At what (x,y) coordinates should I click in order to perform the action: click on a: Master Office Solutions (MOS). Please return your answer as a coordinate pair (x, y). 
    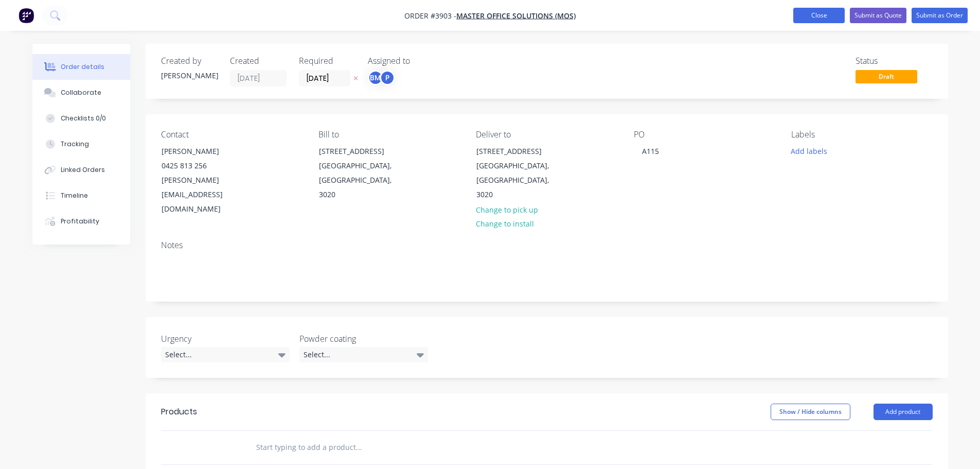
    Looking at the image, I should click on (516, 15).